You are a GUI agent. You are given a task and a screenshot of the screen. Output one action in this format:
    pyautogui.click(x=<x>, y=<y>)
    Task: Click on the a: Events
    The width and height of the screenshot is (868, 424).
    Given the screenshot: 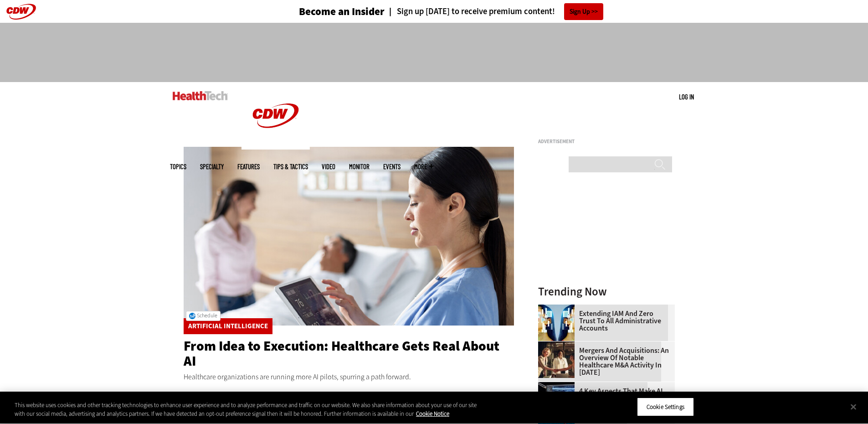 What is the action you would take?
    pyautogui.click(x=392, y=167)
    